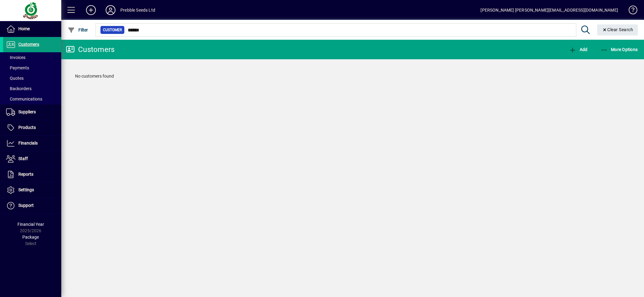 The image size is (644, 297). What do you see at coordinates (28, 143) in the screenshot?
I see `span: Financials` at bounding box center [28, 143].